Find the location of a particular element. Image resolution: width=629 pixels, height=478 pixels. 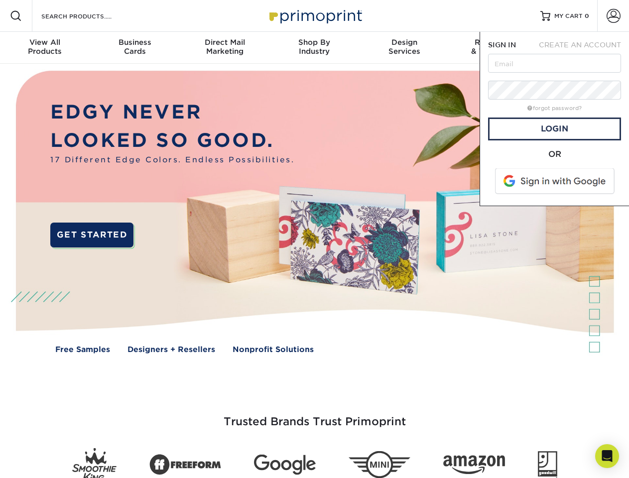

img: Amazon is located at coordinates (474, 465).